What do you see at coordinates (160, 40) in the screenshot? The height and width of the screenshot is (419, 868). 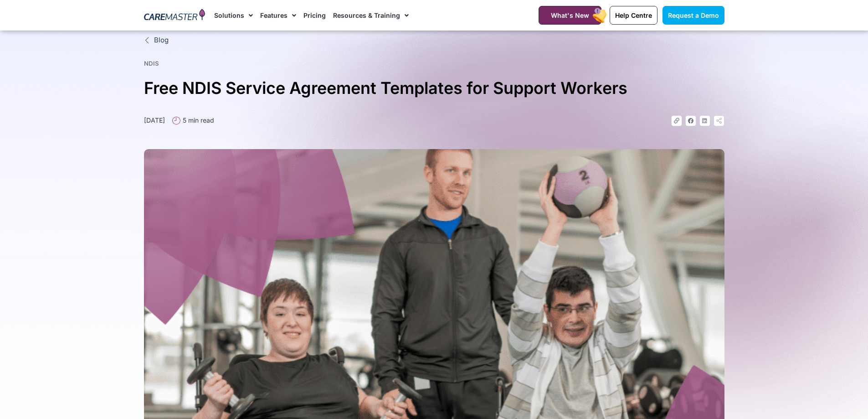 I see `span: Blog` at bounding box center [160, 40].